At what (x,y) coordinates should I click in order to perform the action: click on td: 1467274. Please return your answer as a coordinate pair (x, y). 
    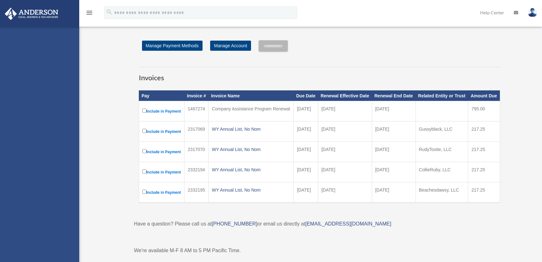
    Looking at the image, I should click on (197, 111).